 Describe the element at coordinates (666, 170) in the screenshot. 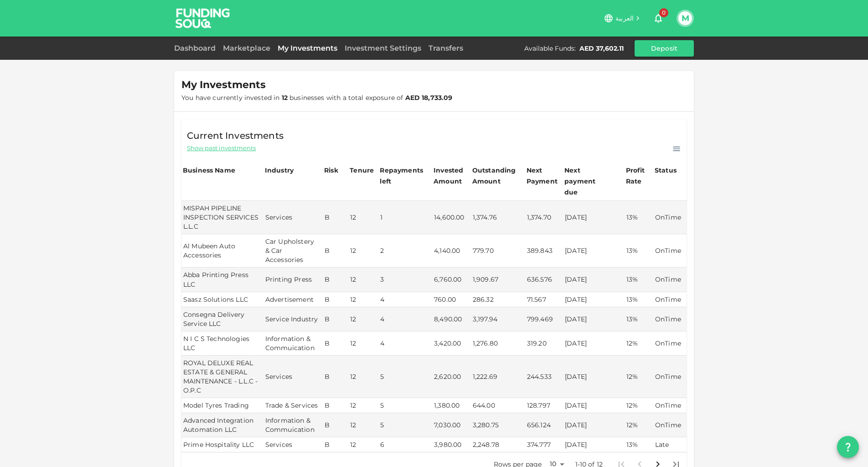

I see `div: Status` at that location.